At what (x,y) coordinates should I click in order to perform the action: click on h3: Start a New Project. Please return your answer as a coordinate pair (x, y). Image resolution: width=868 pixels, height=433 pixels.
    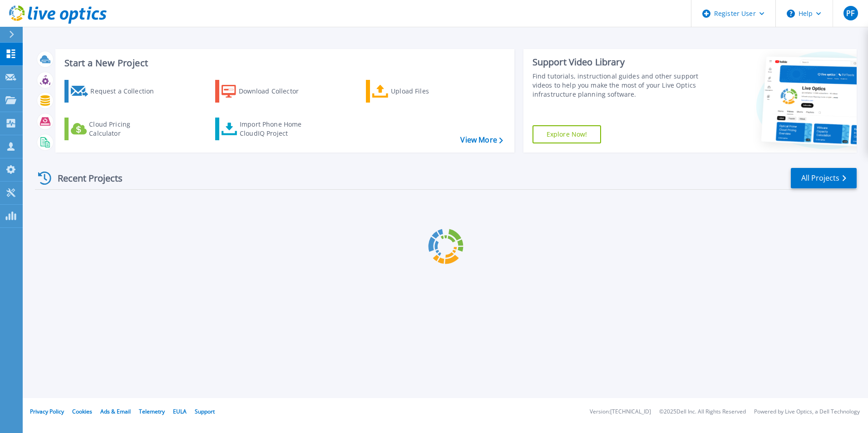
    Looking at the image, I should click on (283, 63).